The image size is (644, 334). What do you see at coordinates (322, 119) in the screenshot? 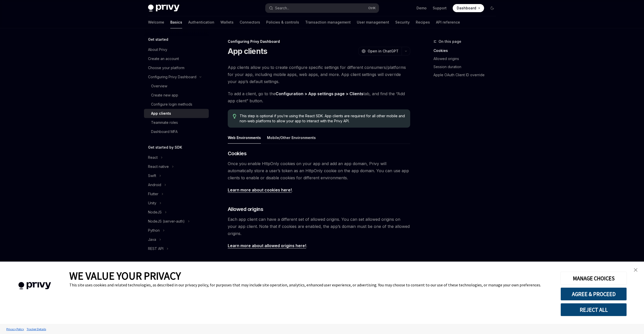
I see `span: This step is optional if you’re using the React SDK. App clients are required for all other mobil...` at bounding box center [322, 119].